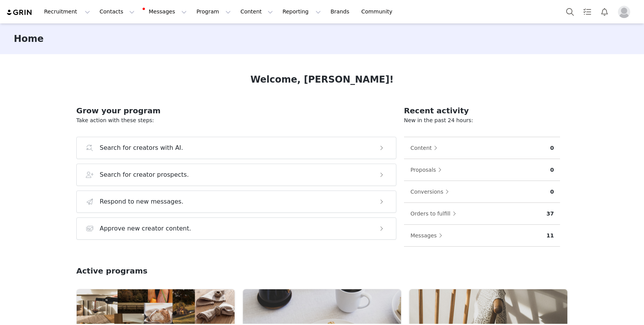 The height and width of the screenshot is (325, 644). I want to click on button: Contacts, so click(117, 11).